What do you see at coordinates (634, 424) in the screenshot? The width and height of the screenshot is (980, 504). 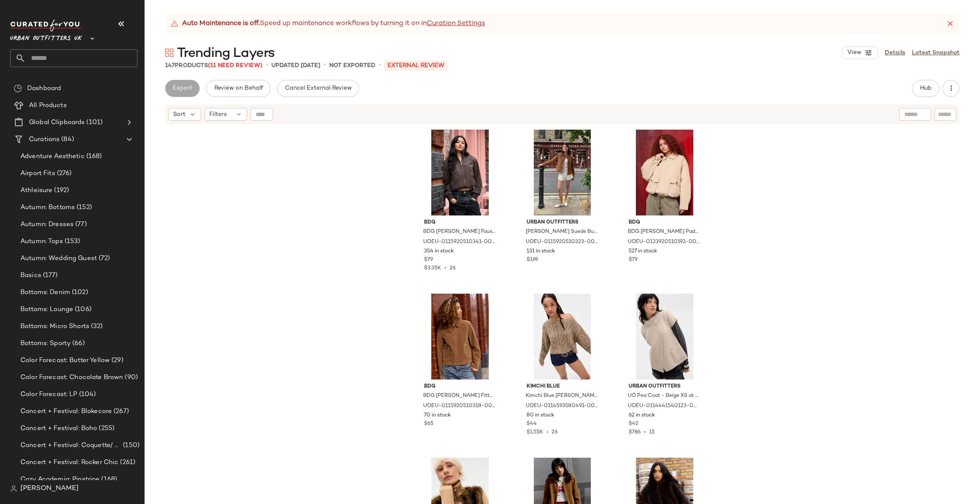 I see `span: $42` at bounding box center [634, 424].